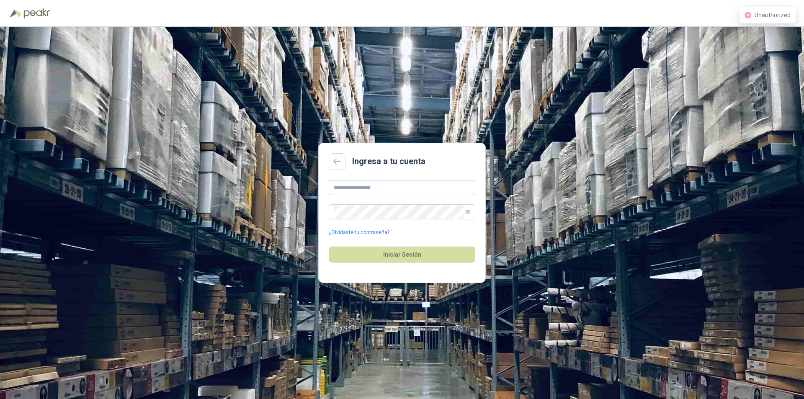 The image size is (804, 399). I want to click on h2: Ingresa a tu cuenta, so click(389, 161).